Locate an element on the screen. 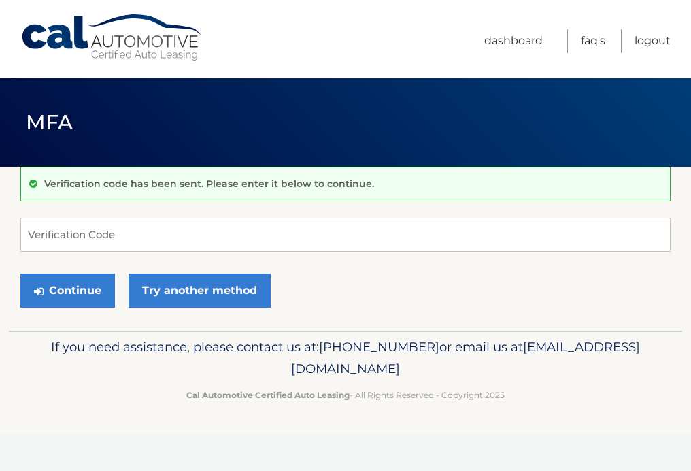 The image size is (691, 471). input: Verification Code is located at coordinates (346, 235).